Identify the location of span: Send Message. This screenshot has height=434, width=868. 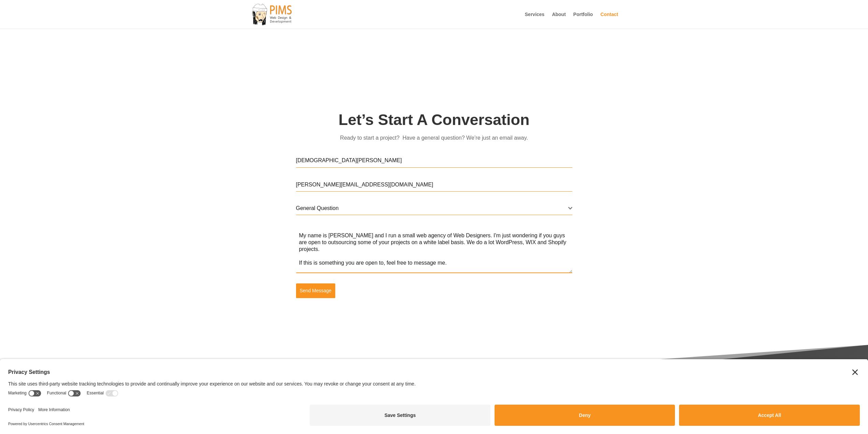
(315, 291).